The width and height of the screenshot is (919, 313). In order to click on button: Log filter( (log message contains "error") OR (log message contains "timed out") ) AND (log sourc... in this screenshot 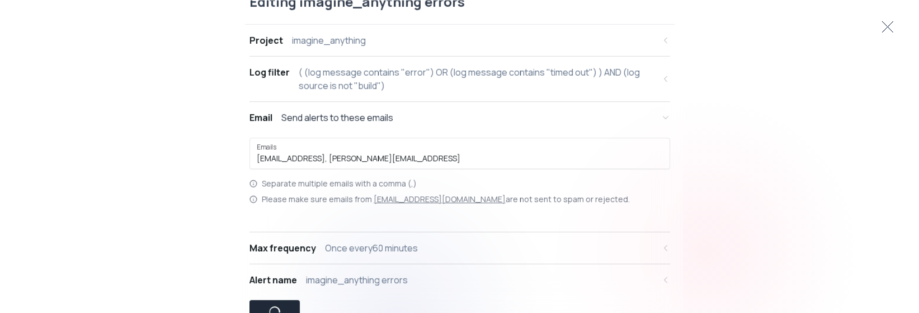, I will do `click(460, 79)`.